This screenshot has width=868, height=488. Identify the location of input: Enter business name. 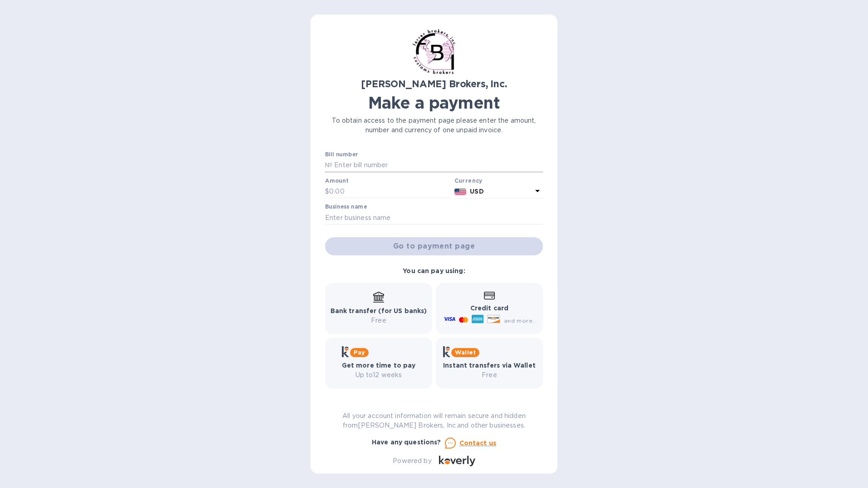
(434, 218).